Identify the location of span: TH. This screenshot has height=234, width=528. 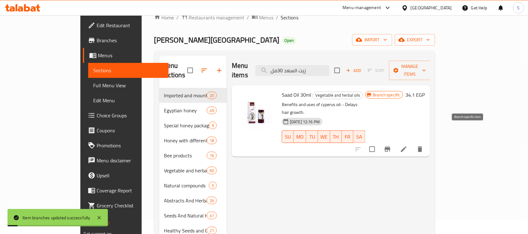
(336, 137).